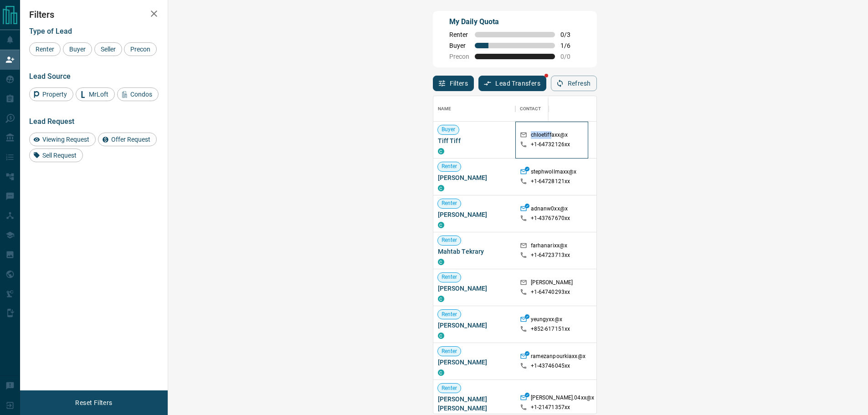  I want to click on span: Tiff Tiff, so click(474, 141).